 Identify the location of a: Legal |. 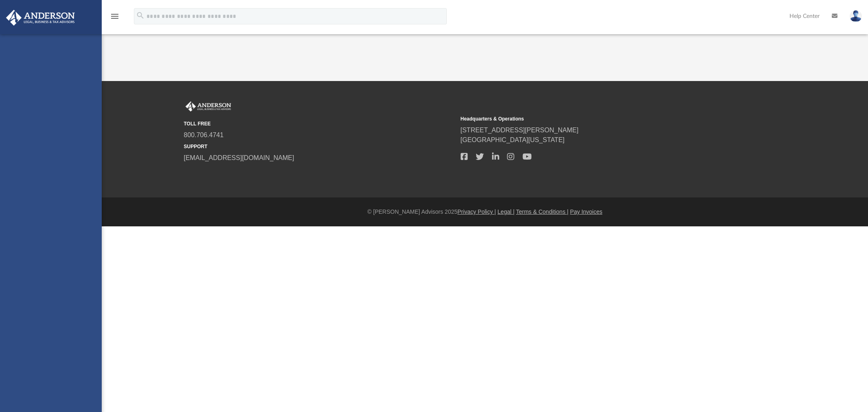
(506, 212).